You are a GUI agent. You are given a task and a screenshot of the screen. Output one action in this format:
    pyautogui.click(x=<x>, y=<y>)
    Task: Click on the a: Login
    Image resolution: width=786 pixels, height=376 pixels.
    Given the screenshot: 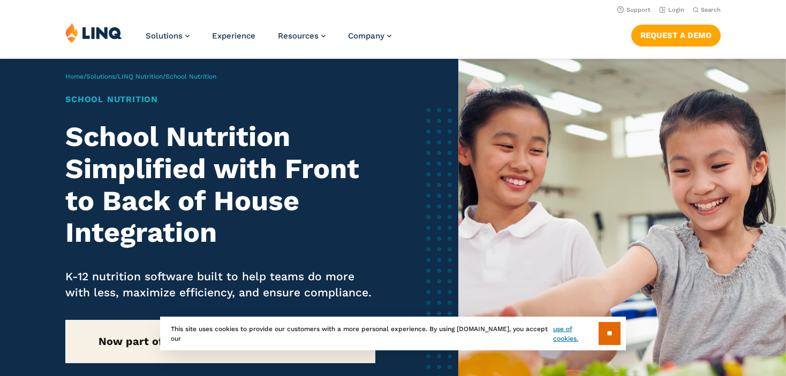 What is the action you would take?
    pyautogui.click(x=671, y=10)
    